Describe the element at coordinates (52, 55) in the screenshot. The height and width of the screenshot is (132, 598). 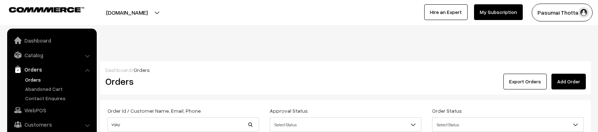
I see `a: Catalog` at that location.